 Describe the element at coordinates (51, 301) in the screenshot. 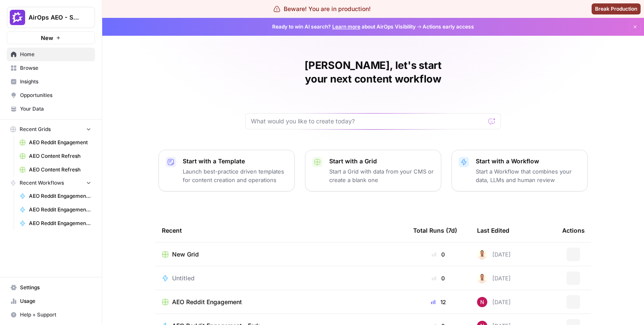

I see `a: Usage` at that location.